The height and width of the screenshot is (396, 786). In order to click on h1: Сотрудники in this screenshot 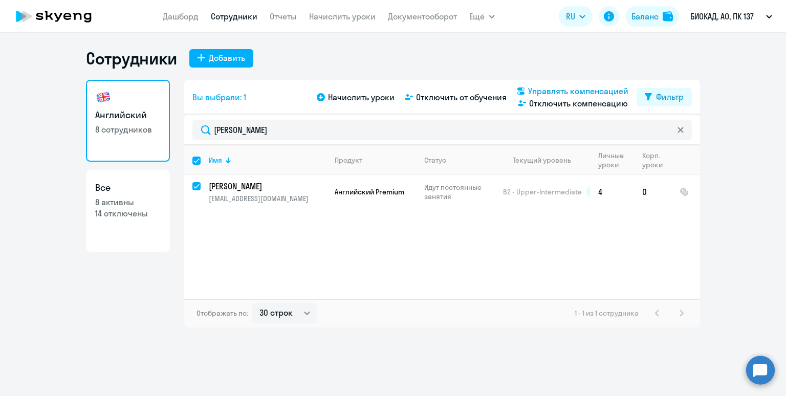, I will do `click(131, 58)`.